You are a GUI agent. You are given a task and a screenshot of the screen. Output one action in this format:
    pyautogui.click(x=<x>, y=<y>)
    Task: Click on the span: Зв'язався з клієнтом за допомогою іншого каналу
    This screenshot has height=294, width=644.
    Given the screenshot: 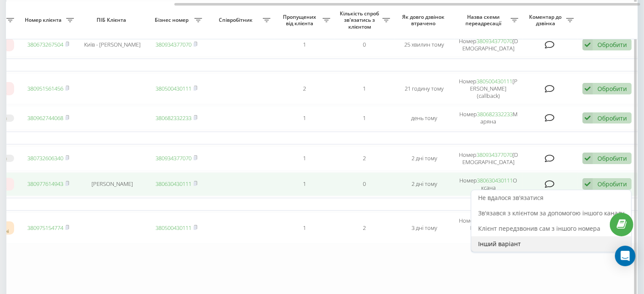 What is the action you would take?
    pyautogui.click(x=551, y=213)
    